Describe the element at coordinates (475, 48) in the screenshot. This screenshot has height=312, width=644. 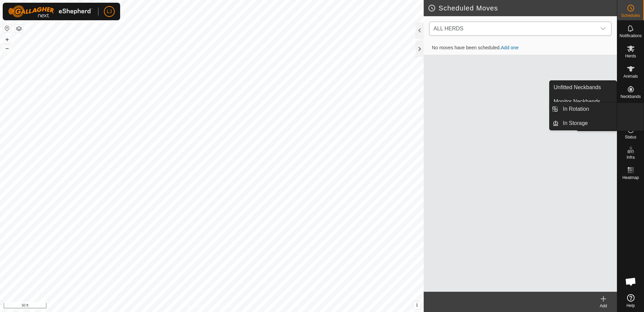
I see `span: No moves have been scheduled.` at that location.